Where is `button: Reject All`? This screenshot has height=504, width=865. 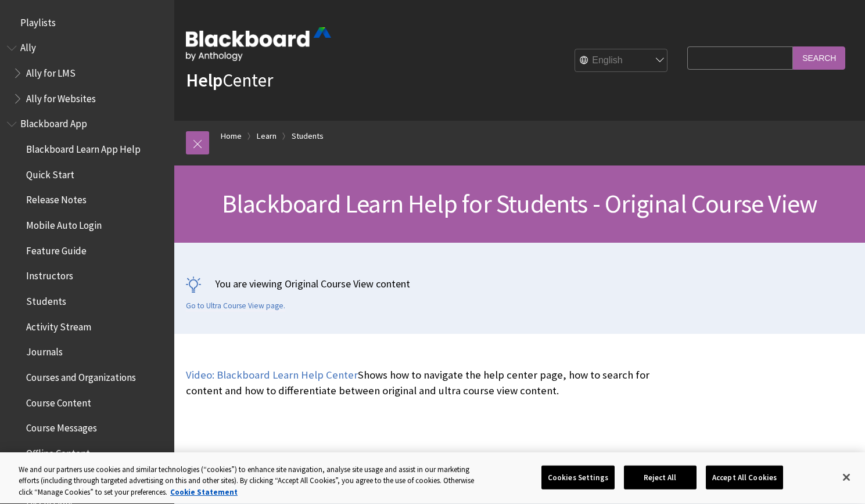 button: Reject All is located at coordinates (660, 477).